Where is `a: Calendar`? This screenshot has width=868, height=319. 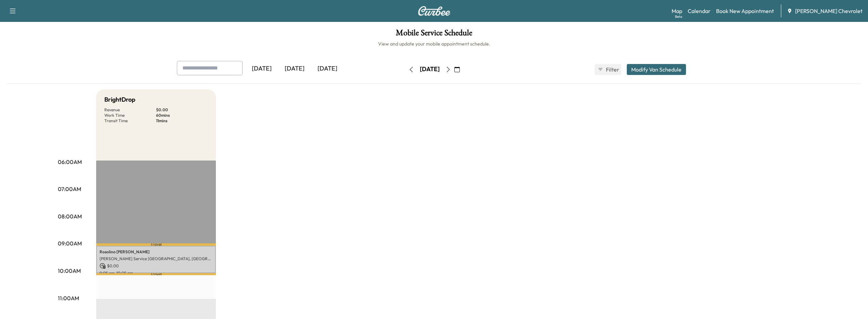 a: Calendar is located at coordinates (699, 11).